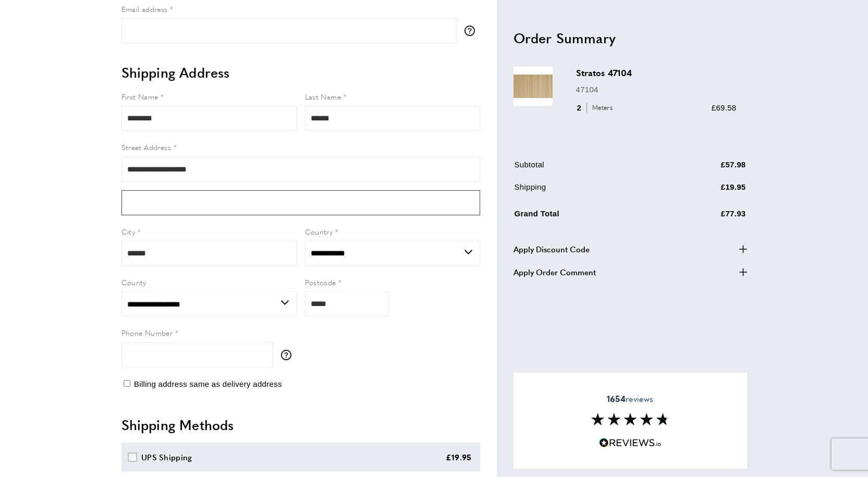 This screenshot has width=868, height=477. I want to click on div: UPS Shipping, so click(167, 457).